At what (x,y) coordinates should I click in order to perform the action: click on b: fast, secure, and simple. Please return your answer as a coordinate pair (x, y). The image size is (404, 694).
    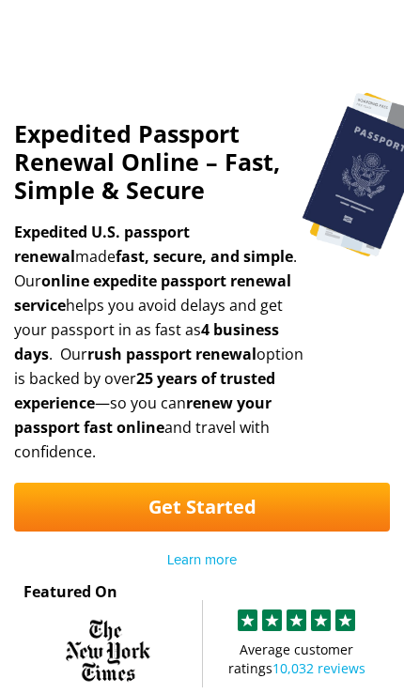
    Looking at the image, I should click on (204, 256).